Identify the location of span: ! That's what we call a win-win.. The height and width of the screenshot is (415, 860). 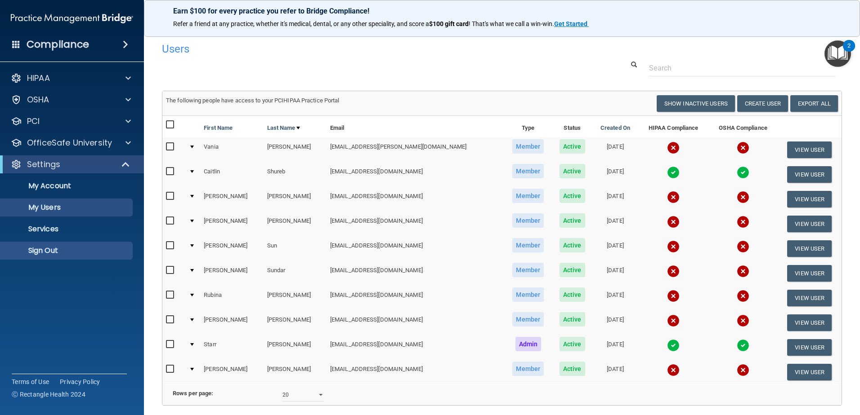
(511, 24).